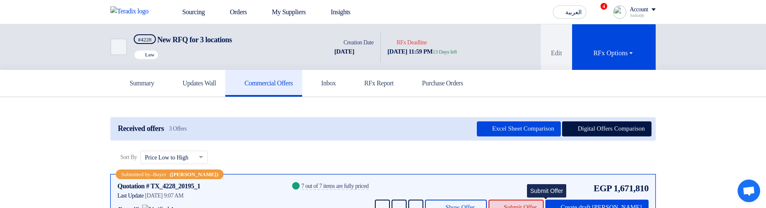 This screenshot has height=208, width=766. What do you see at coordinates (323, 83) in the screenshot?
I see `h5: Inbox` at bounding box center [323, 83].